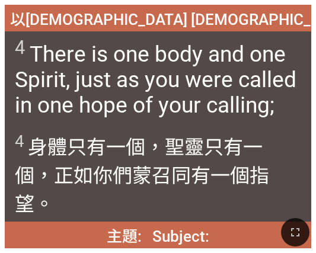 The image size is (316, 253). Describe the element at coordinates (142, 176) in the screenshot. I see `wg4151: 只有一個` at that location.